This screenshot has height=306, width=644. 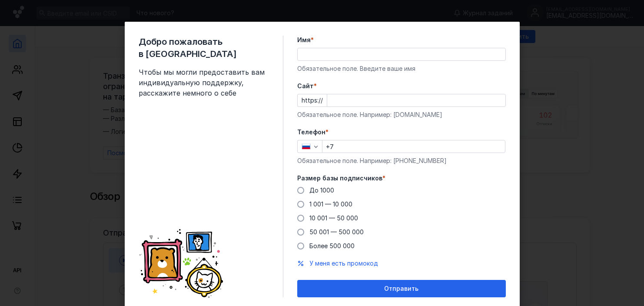 What do you see at coordinates (401, 289) in the screenshot?
I see `button: Отправить` at bounding box center [401, 289].